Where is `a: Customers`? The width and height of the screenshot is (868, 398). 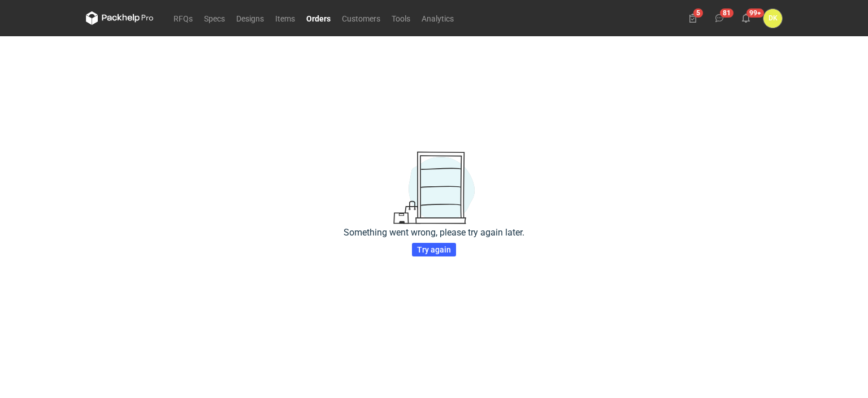
a: Customers is located at coordinates (361, 18).